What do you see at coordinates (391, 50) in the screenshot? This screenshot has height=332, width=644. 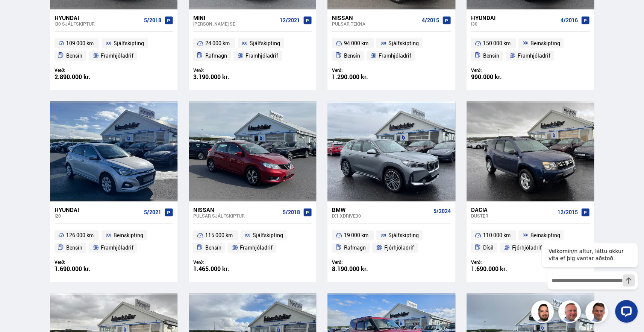 I see `a: Nissan Pulsar TEKNA 4/2015 94 000 km. Sjálfskipting Bensín Framhjóladrif Verð: 1.290.000 kr.` at bounding box center [391, 50].